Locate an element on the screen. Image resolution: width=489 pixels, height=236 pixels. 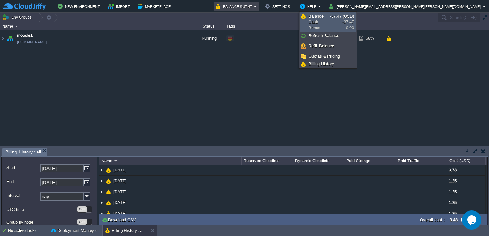
a: BalanceCashBonus-37.47 (USD)-37.470.00 is located at coordinates (328, 22).